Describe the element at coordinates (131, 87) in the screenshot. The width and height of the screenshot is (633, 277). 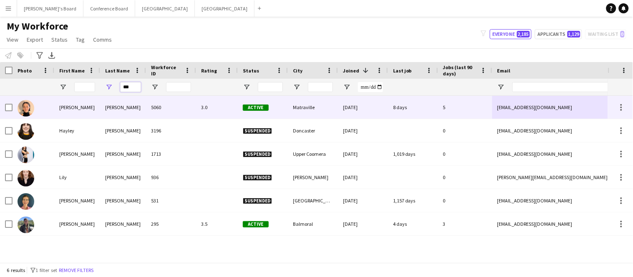
I see `input: Last Name Filter Input` at that location.